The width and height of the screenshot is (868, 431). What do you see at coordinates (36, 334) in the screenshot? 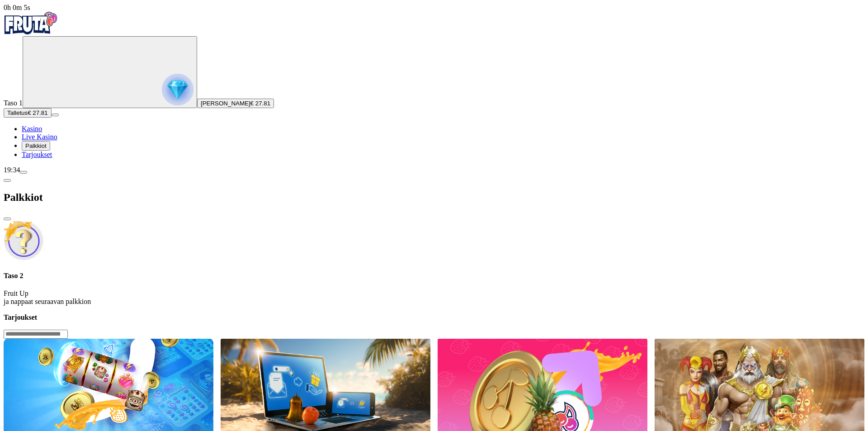
I see `input: Search` at bounding box center [36, 334].